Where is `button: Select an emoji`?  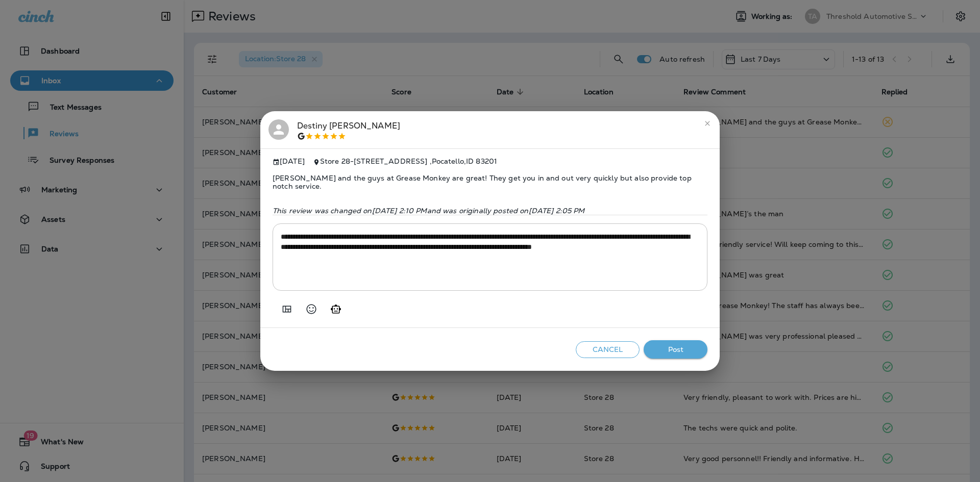 button: Select an emoji is located at coordinates (311, 309).